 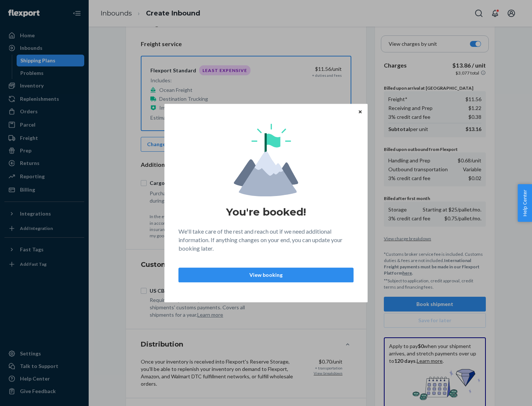 I want to click on button: View booking, so click(x=266, y=275).